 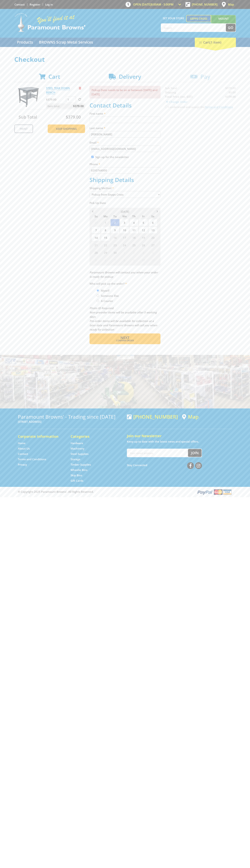 What do you see at coordinates (125, 340) in the screenshot?
I see `span: Confirm order` at bounding box center [125, 340].